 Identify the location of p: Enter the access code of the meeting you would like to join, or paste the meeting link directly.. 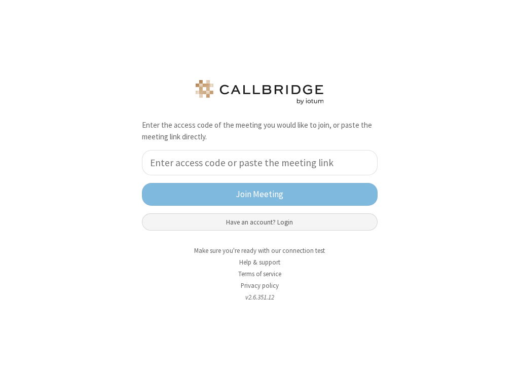
(259, 131).